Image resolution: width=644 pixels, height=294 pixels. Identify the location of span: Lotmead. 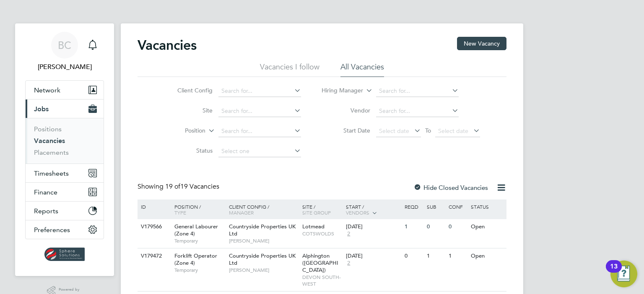
(313, 227).